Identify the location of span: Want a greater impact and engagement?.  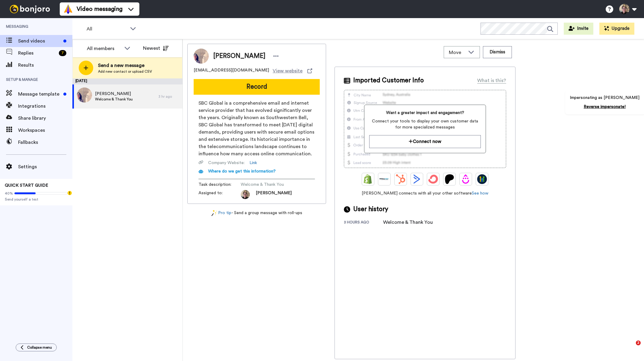
(425, 113).